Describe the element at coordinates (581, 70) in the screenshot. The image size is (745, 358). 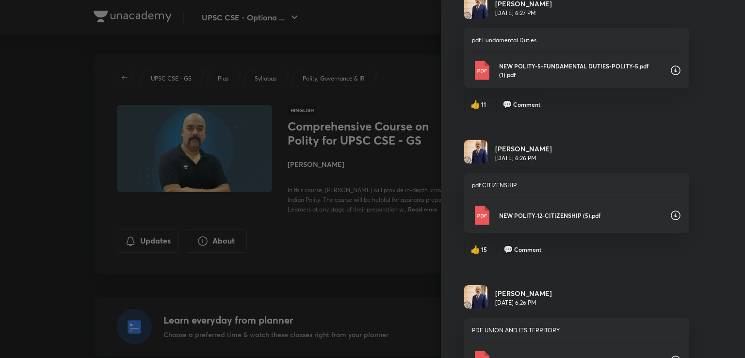
I see `p: NEW POLITY-5-FUNDAMENTAL DUTIES-POLITY-5.pdf (1).pdf` at that location.